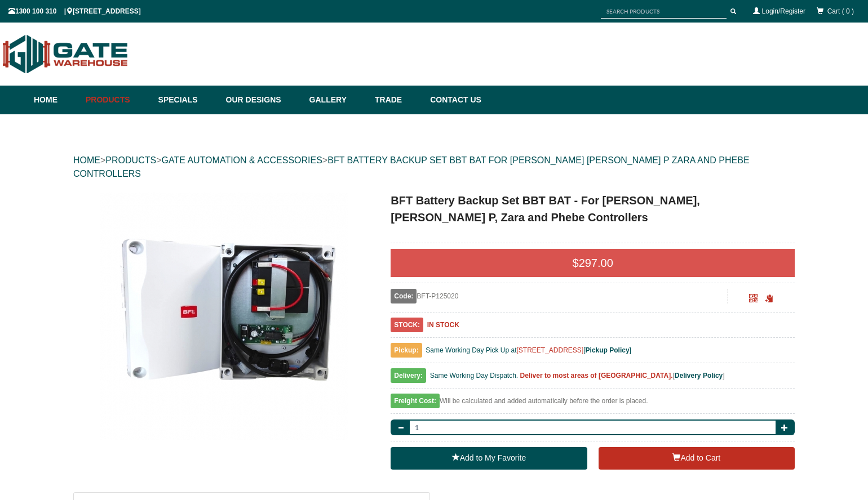  Describe the element at coordinates (408, 375) in the screenshot. I see `span: Delivery:` at that location.